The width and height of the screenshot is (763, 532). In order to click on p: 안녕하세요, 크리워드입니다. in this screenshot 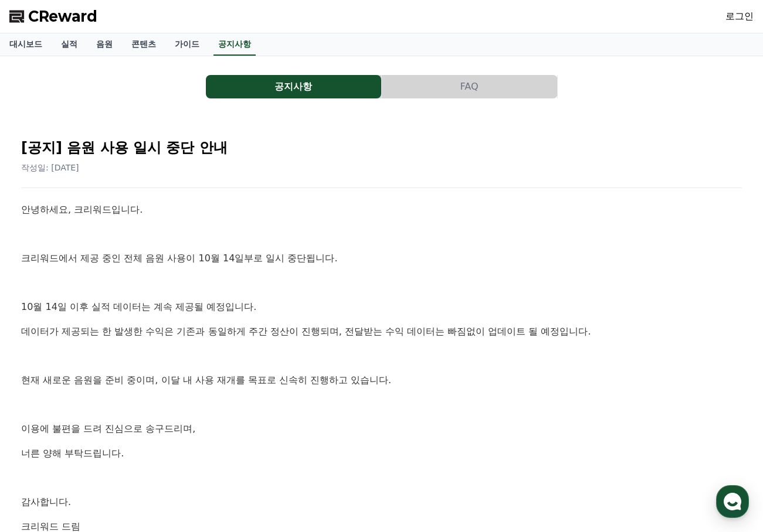, I will do `click(381, 210)`.